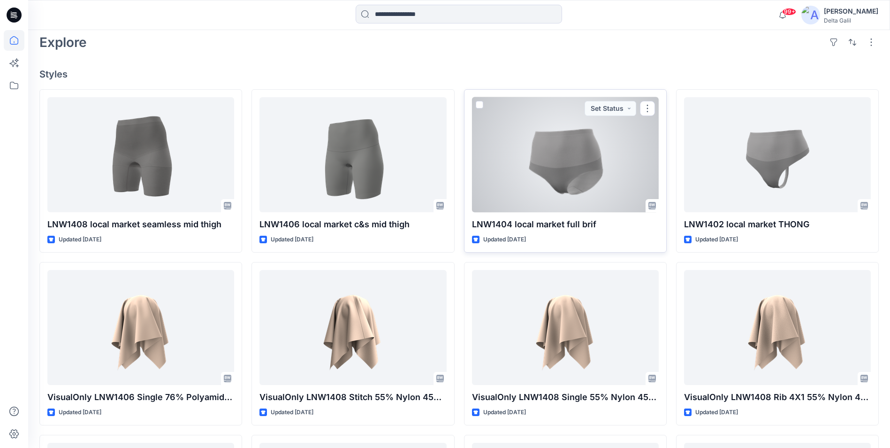 This screenshot has height=448, width=890. What do you see at coordinates (777, 224) in the screenshot?
I see `p: LNW1402 local market THONG` at bounding box center [777, 224].